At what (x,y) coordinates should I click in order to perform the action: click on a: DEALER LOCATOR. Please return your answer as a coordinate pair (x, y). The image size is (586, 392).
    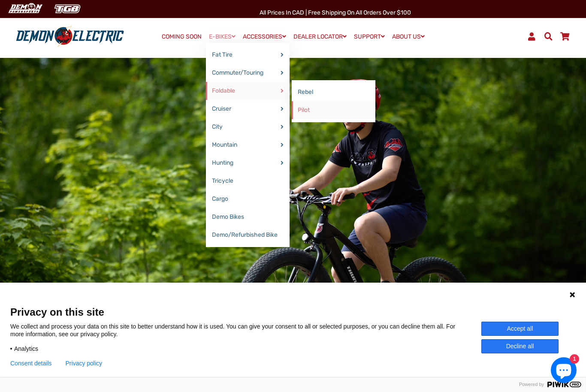
    Looking at the image, I should click on (320, 36).